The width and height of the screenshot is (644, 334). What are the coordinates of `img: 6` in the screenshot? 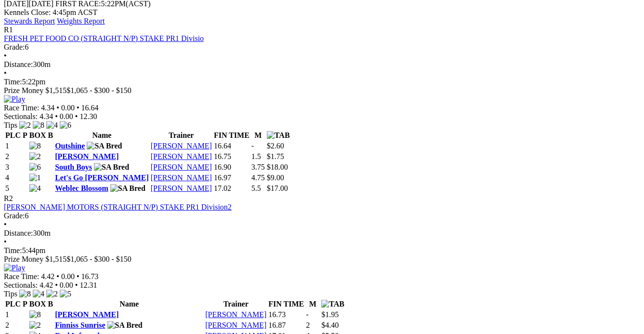 It's located at (65, 125).